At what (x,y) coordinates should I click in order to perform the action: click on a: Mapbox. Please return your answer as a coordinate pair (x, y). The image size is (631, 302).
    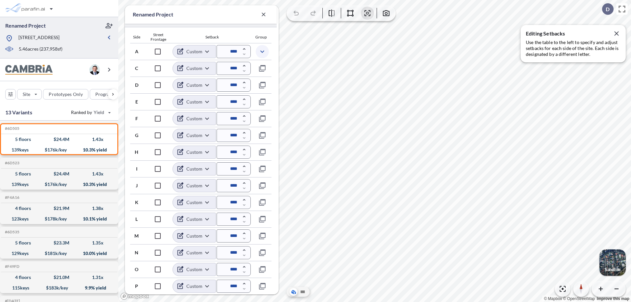
    Looking at the image, I should click on (553, 299).